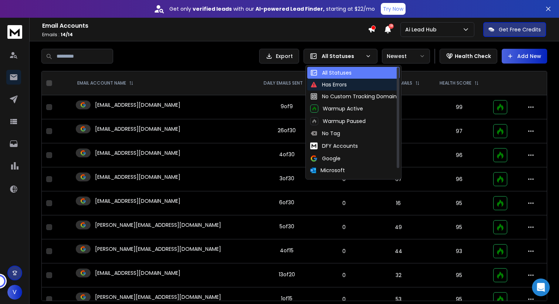 The height and width of the screenshot is (304, 559). What do you see at coordinates (336, 109) in the screenshot?
I see `div: Warmup Active` at bounding box center [336, 109].